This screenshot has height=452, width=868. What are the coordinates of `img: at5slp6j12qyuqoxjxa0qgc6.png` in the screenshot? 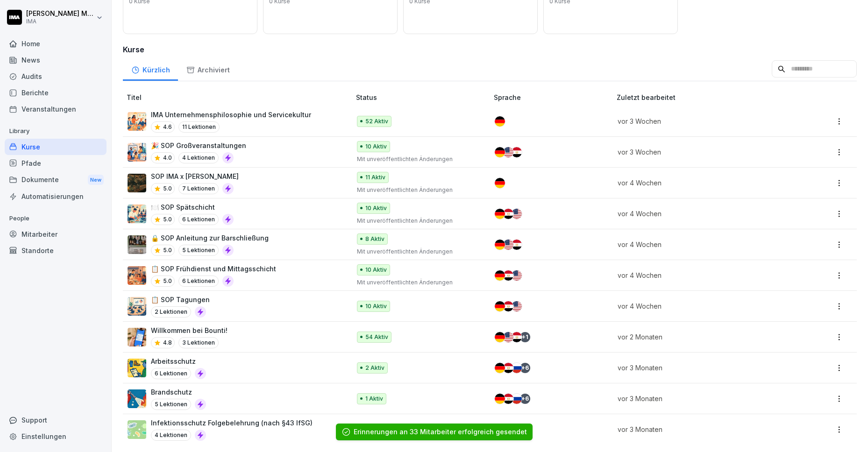 It's located at (137, 183).